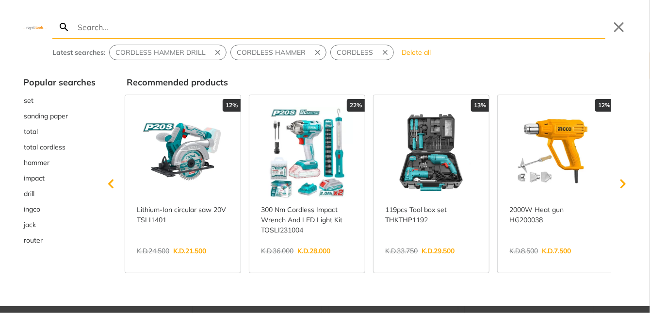 Image resolution: width=650 pixels, height=313 pixels. I want to click on span: total, so click(31, 131).